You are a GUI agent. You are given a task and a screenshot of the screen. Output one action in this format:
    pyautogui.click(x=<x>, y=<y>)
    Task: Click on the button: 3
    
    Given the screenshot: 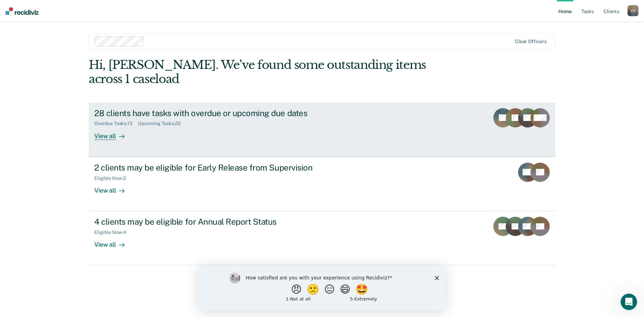 What is the action you would take?
    pyautogui.click(x=131, y=24)
    